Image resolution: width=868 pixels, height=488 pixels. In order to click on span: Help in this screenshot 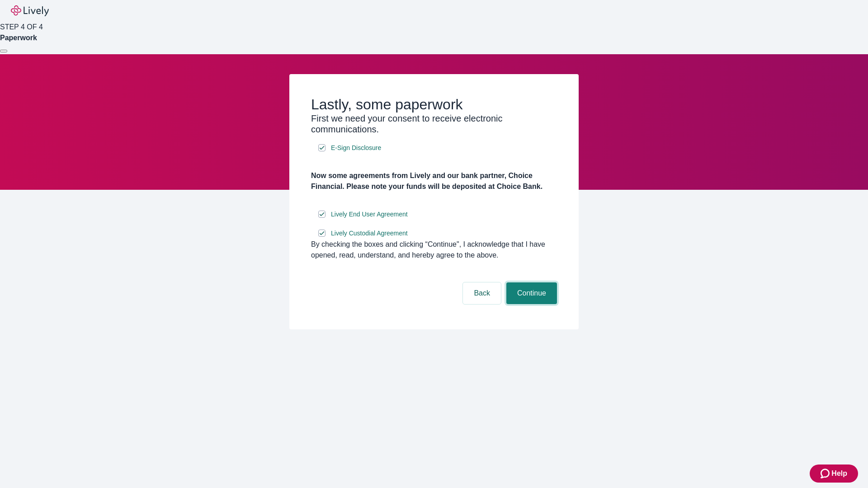, I will do `click(839, 474)`.